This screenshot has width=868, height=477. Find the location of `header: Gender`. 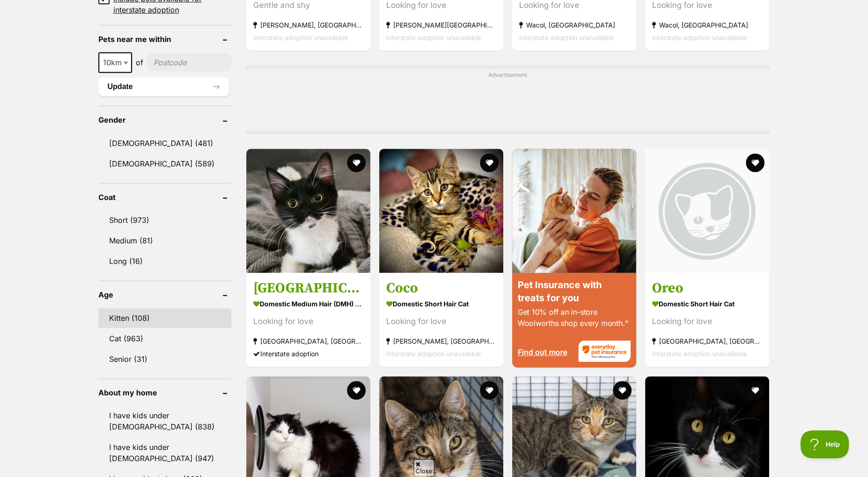

header: Gender is located at coordinates (164, 120).